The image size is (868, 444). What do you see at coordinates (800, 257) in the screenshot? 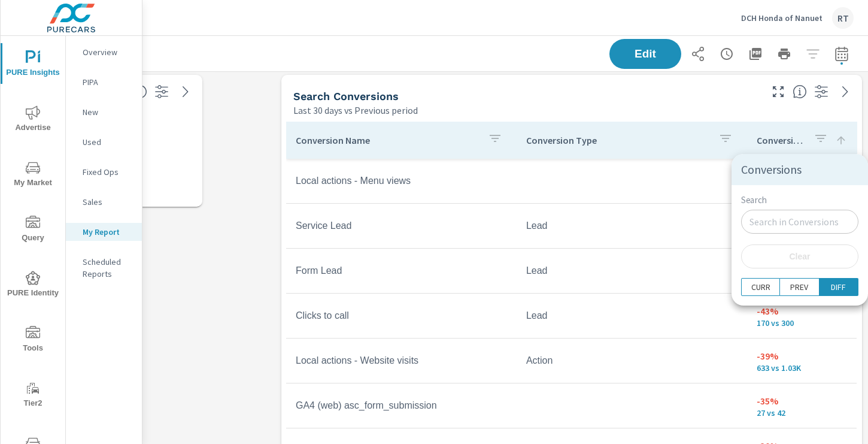
I see `button: Clear` at bounding box center [800, 257].